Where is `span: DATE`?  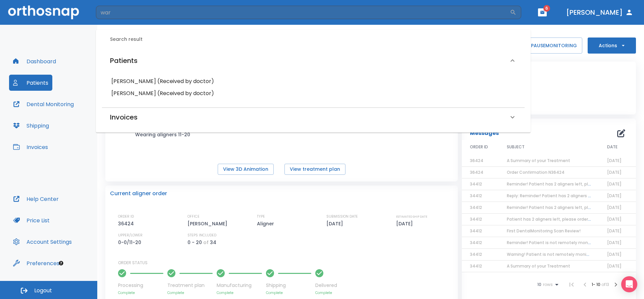 span: DATE is located at coordinates (612, 147).